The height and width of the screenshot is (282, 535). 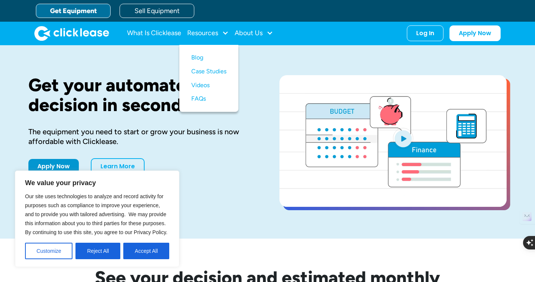 I want to click on a: Case Studies, so click(x=209, y=71).